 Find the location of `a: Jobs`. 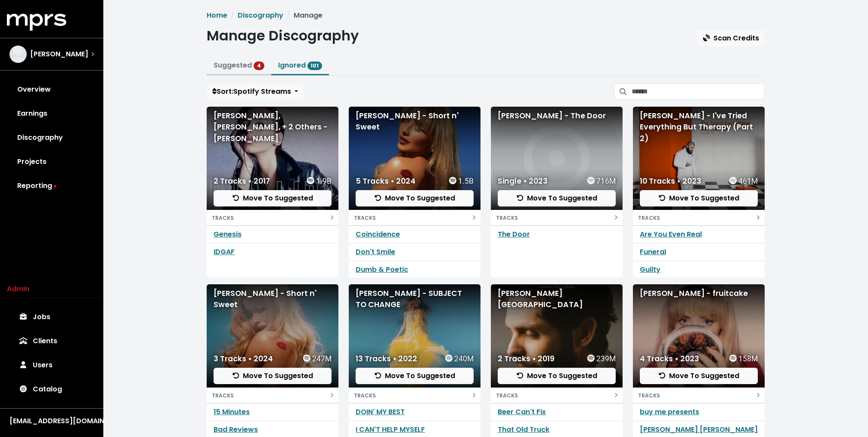

a: Jobs is located at coordinates (52, 318).